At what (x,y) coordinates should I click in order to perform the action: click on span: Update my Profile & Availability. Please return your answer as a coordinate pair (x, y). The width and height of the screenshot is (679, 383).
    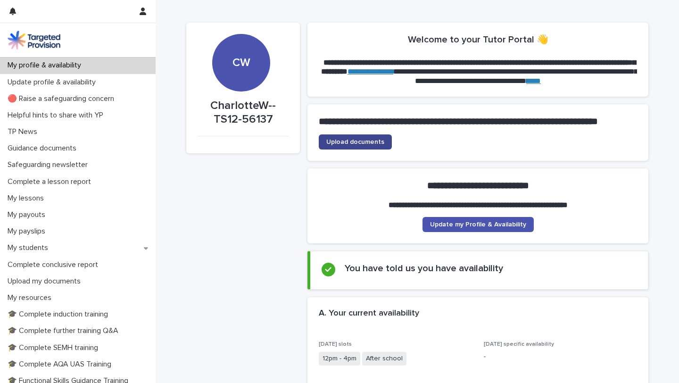
    Looking at the image, I should click on (478, 225).